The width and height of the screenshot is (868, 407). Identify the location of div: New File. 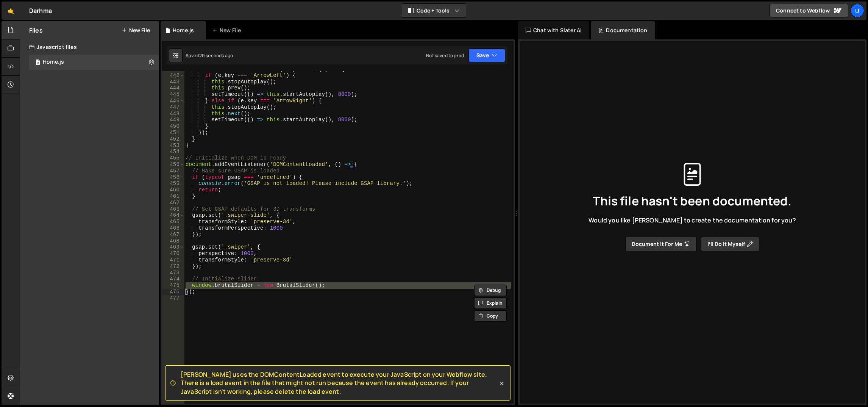
(228, 30).